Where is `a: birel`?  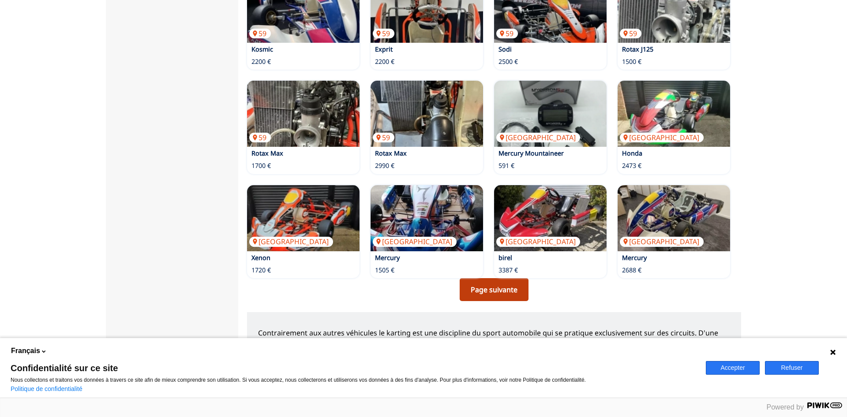 a: birel is located at coordinates (505, 258).